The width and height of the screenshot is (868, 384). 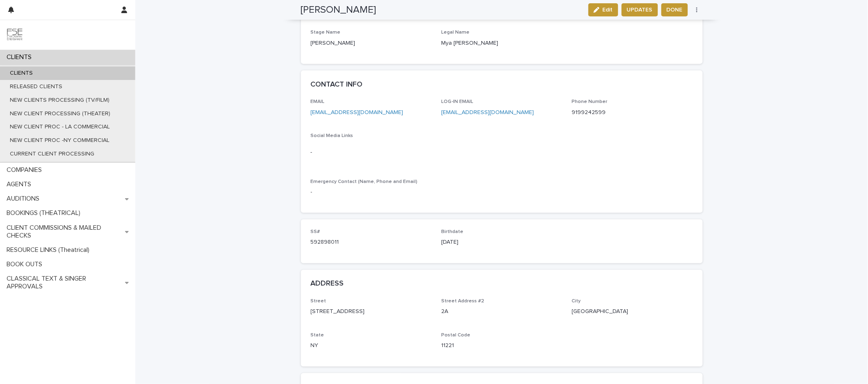 What do you see at coordinates (640, 10) in the screenshot?
I see `button: UPDATES` at bounding box center [640, 10].